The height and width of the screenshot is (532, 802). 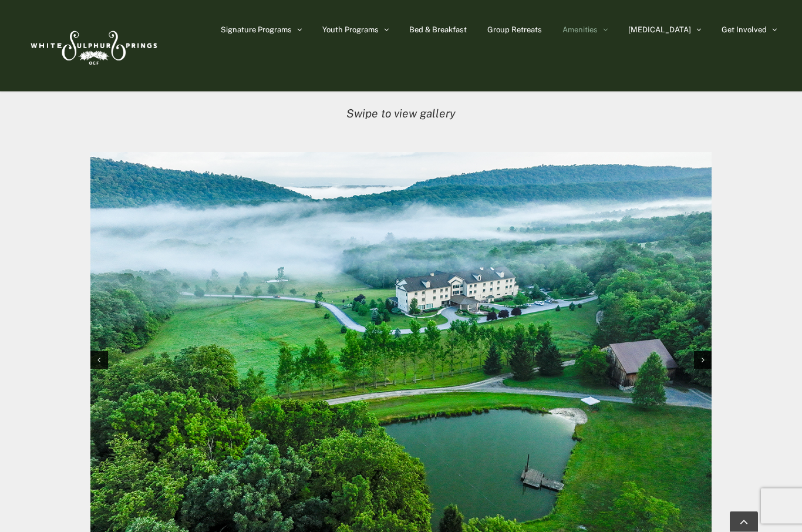 What do you see at coordinates (401, 114) in the screenshot?
I see `em: Swipe to view gallery` at bounding box center [401, 114].